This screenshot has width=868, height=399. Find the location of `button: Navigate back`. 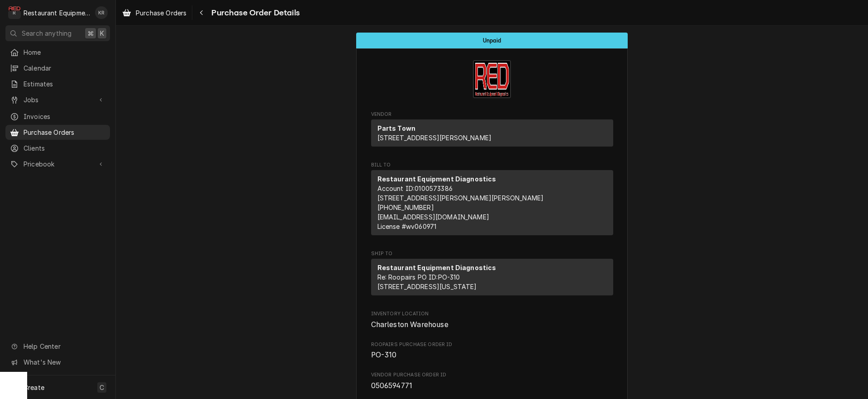

button: Navigate back is located at coordinates (201, 12).